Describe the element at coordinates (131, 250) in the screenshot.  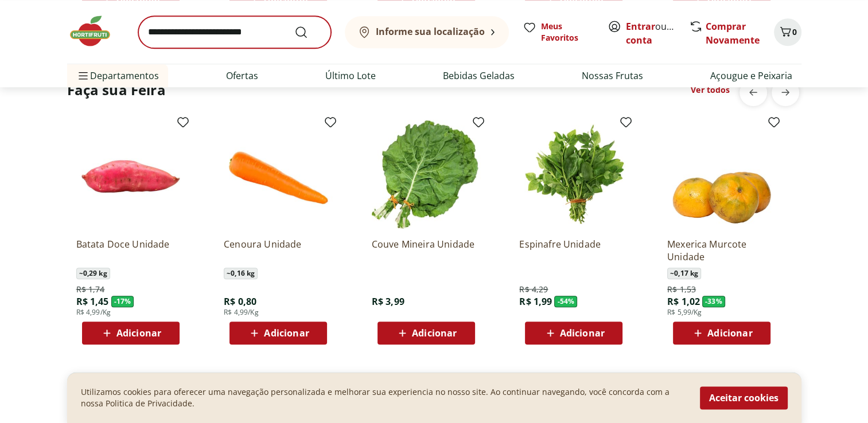
I see `p: Batata Doce Unidade` at that location.